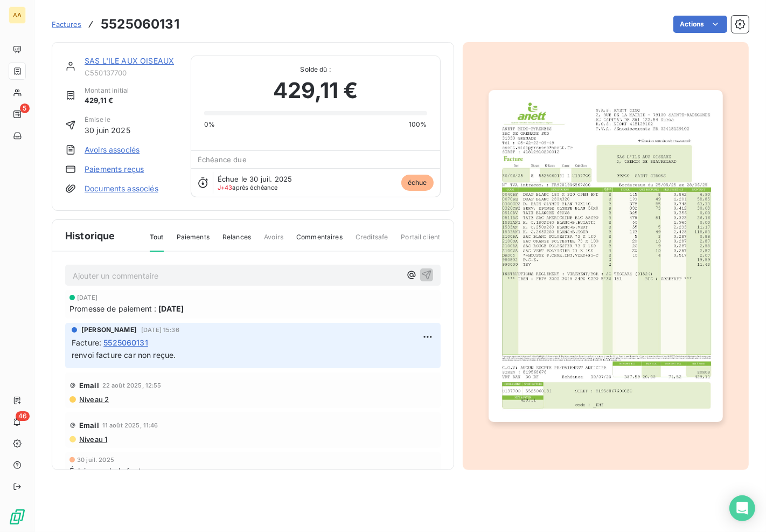 This screenshot has width=766, height=532. Describe the element at coordinates (255, 179) in the screenshot. I see `span: Échue le 30 juil. 2025` at that location.